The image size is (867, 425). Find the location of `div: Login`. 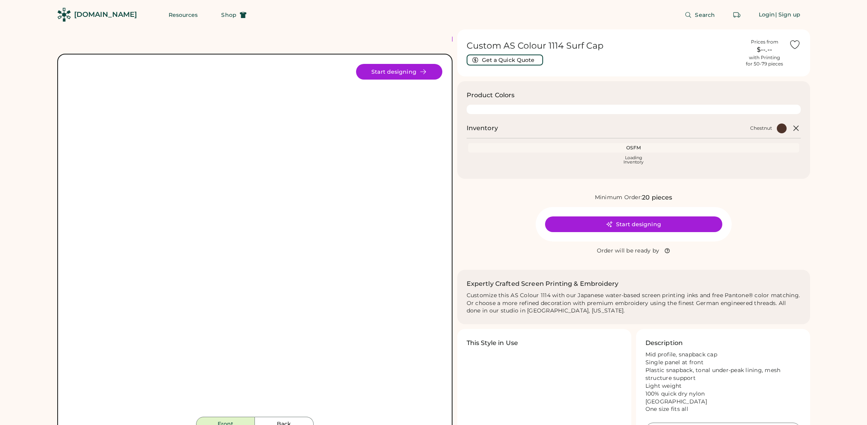

div: Login is located at coordinates (767, 15).